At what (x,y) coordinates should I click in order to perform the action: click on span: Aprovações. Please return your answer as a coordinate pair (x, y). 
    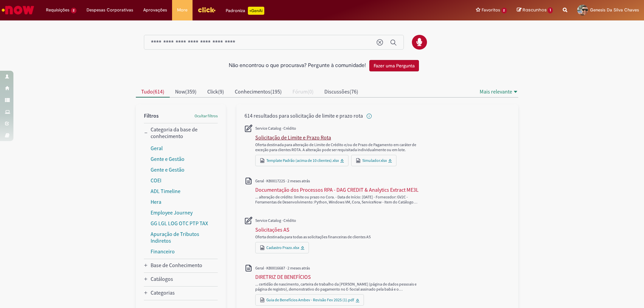
    Looking at the image, I should click on (155, 10).